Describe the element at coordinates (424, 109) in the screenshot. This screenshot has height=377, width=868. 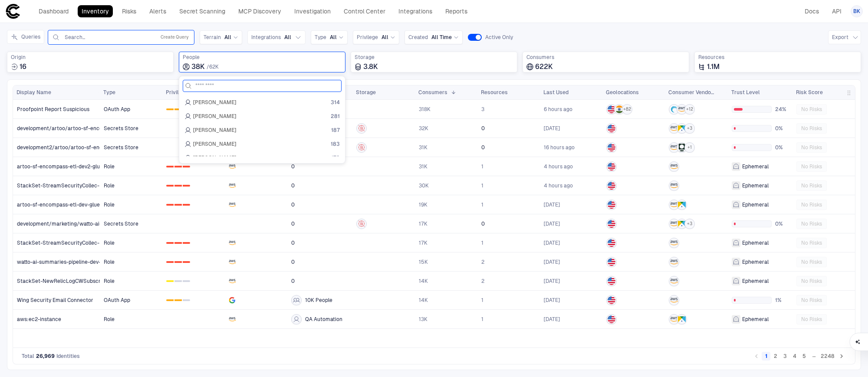
I see `span: 318K` at that location.